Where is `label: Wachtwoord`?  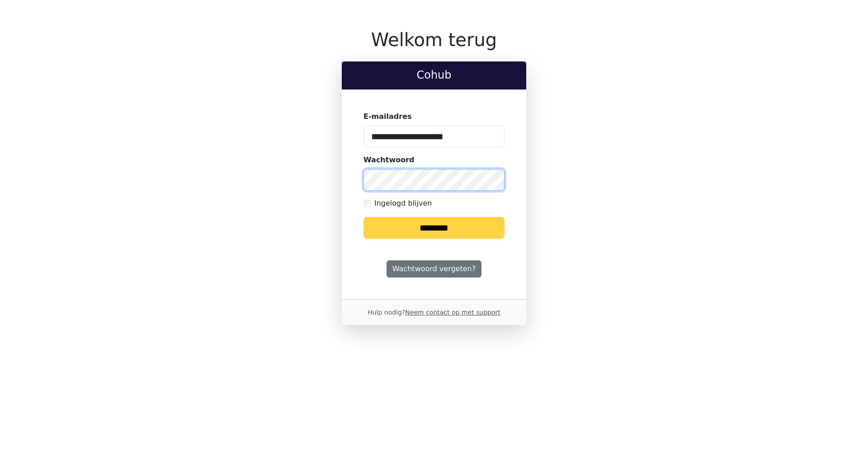
label: Wachtwoord is located at coordinates (389, 160).